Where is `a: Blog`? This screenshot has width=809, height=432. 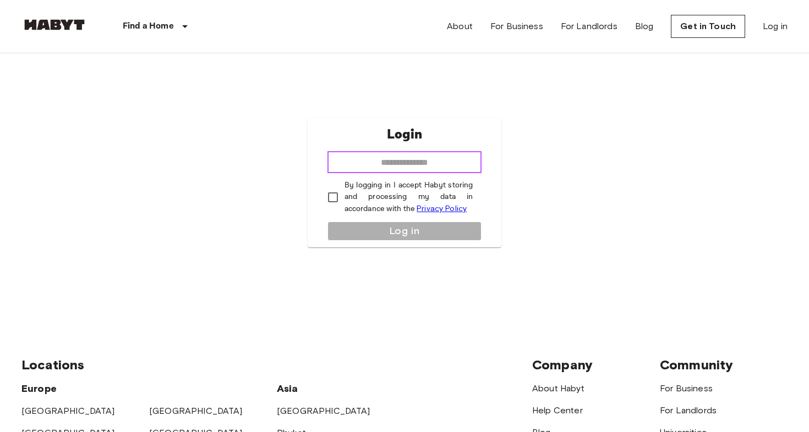
a: Blog is located at coordinates (644, 26).